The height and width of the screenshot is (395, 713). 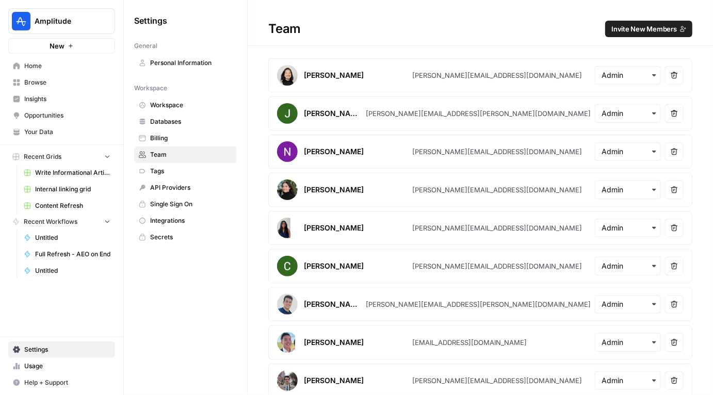 I want to click on a: Tags, so click(x=185, y=171).